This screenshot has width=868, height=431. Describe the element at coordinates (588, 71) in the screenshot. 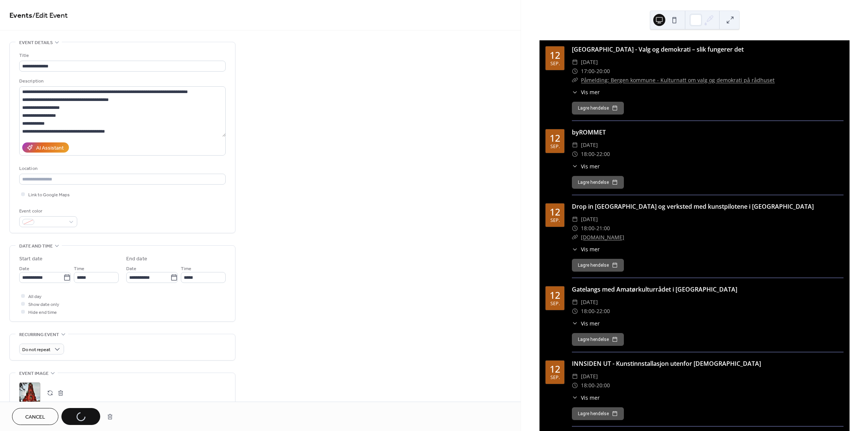

I see `span: 17:00` at that location.